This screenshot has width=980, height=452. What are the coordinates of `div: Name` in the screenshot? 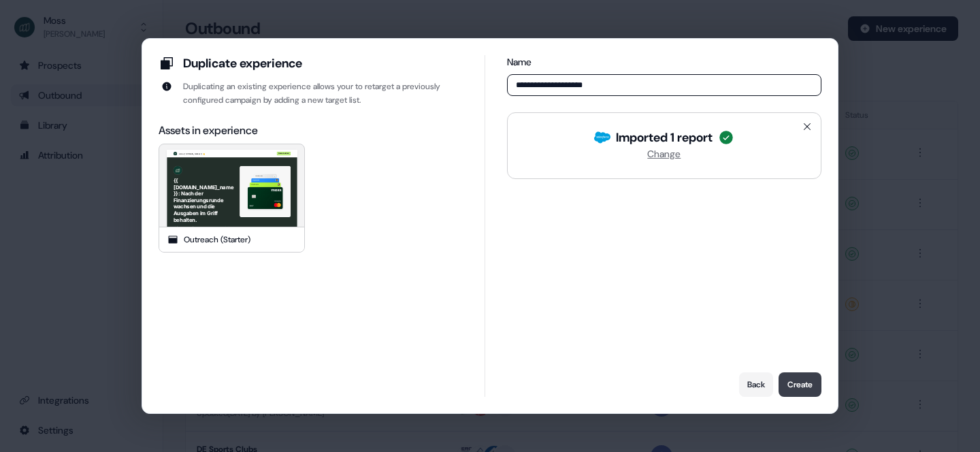 It's located at (664, 62).